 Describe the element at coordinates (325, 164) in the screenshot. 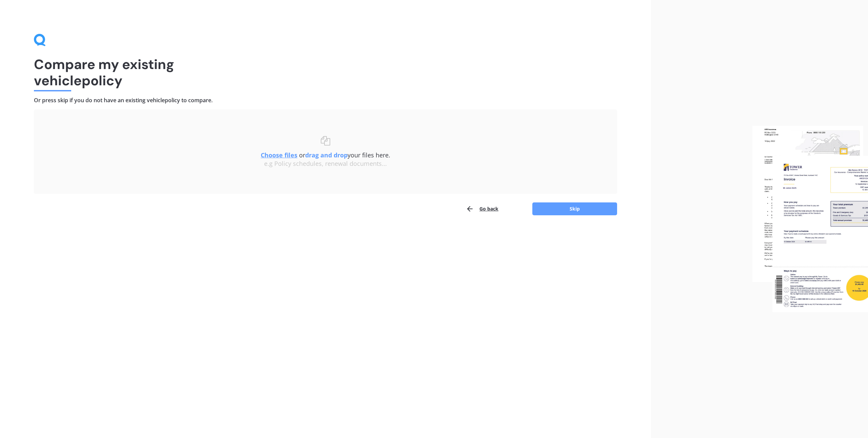

I see `div: e.g Policy schedules, renewal documents...` at that location.